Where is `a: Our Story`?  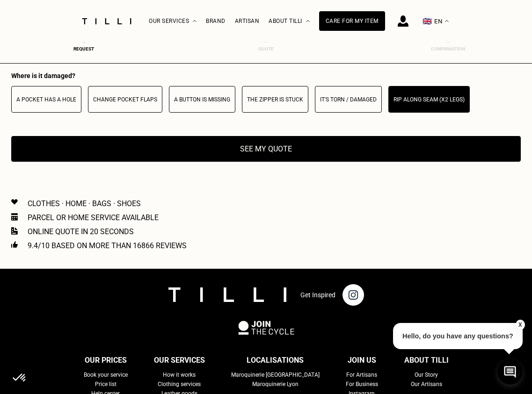 a: Our Story is located at coordinates (426, 375).